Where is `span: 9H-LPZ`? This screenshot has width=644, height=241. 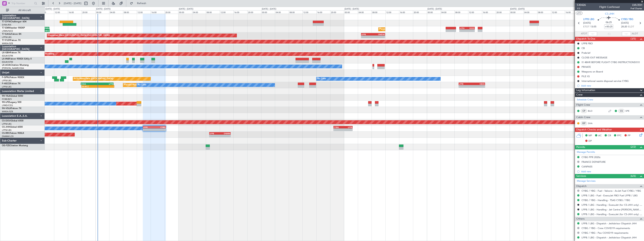
span: 9H-LPZ is located at coordinates (6, 102).